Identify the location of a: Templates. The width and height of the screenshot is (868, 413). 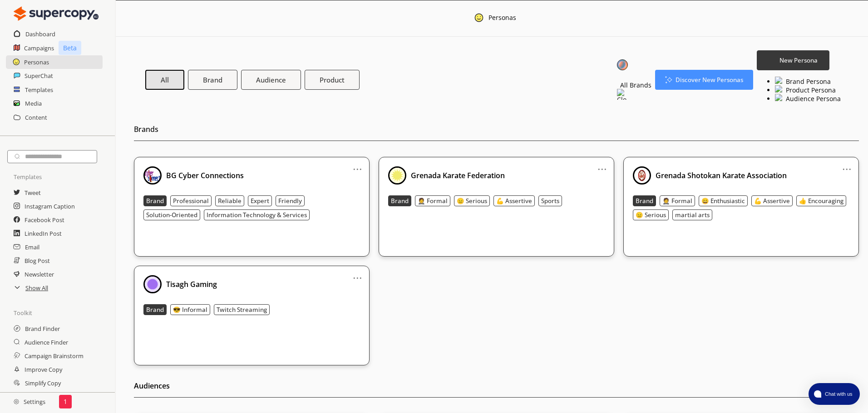
(39, 90).